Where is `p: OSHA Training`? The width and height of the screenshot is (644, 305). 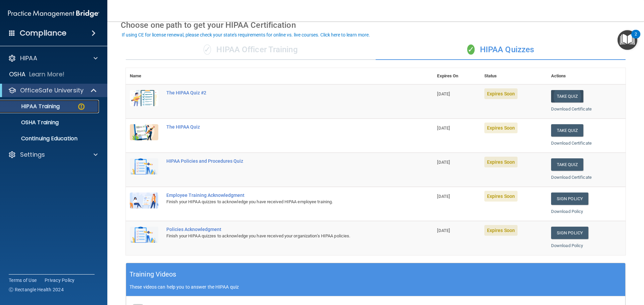
p: OSHA Training is located at coordinates (32, 123).